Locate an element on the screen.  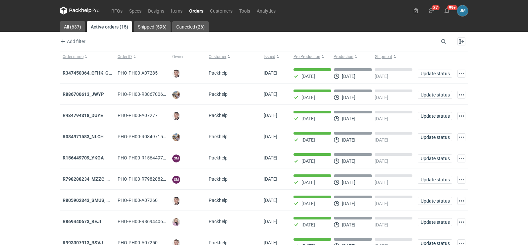
button: Customer is located at coordinates (233, 57).